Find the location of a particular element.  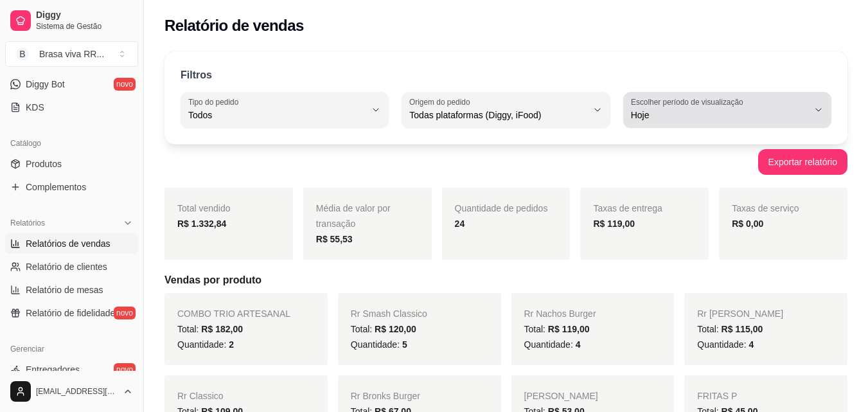

span: R$ 120,00 is located at coordinates (395, 329).